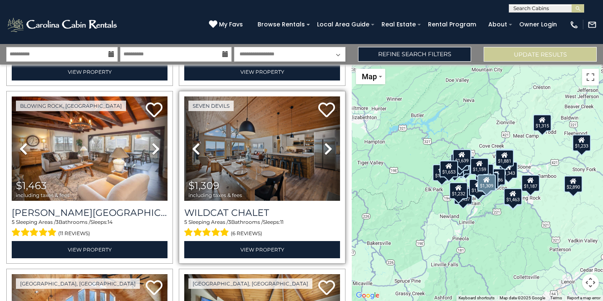 The height and width of the screenshot is (301, 603). What do you see at coordinates (531, 183) in the screenshot?
I see `div: $1,187` at bounding box center [531, 183].